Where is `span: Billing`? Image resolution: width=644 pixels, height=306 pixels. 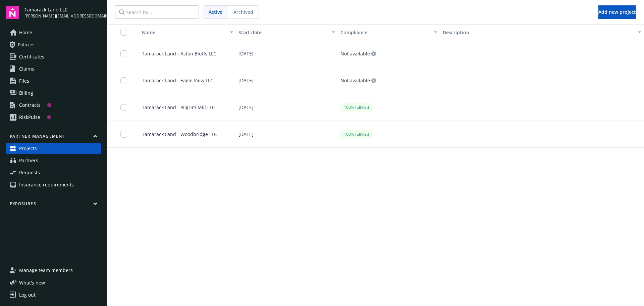
span: Billing is located at coordinates (26, 93).